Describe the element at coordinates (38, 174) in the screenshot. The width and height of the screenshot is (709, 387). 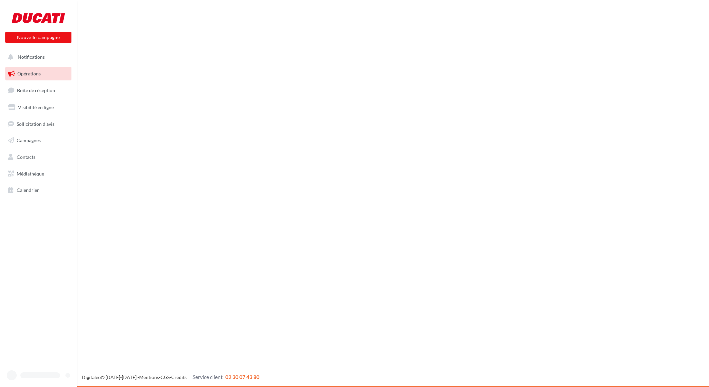
I see `a: Médiathèque` at that location.